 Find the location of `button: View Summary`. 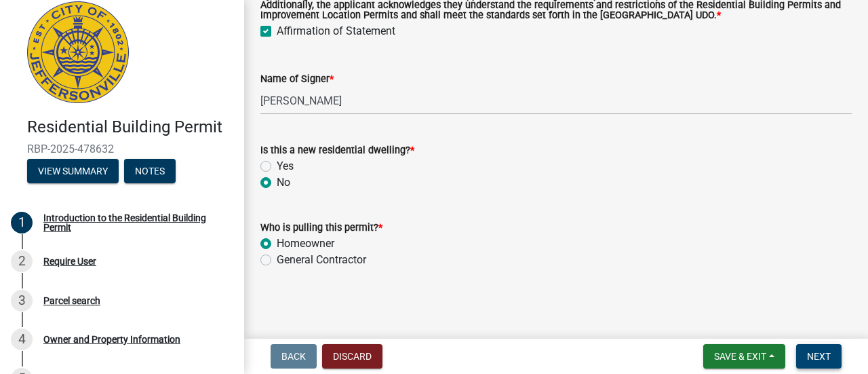

button: View Summary is located at coordinates (73, 171).